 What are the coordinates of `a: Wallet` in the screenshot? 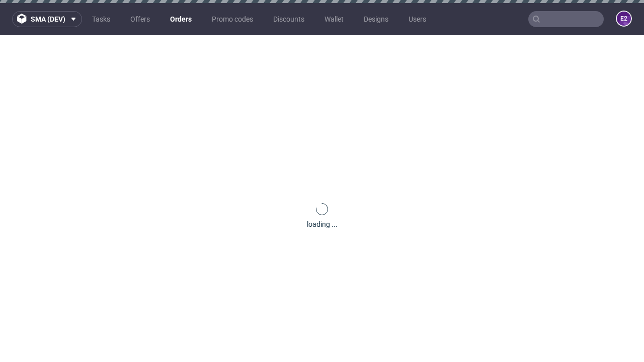 It's located at (334, 19).